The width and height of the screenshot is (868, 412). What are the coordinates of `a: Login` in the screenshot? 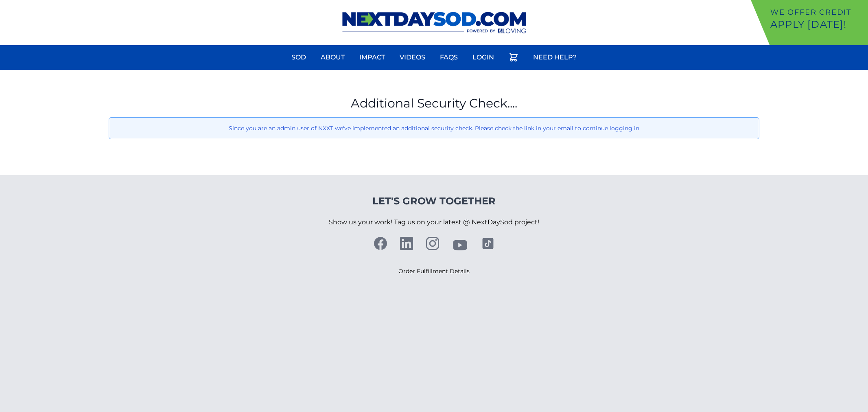 It's located at (483, 57).